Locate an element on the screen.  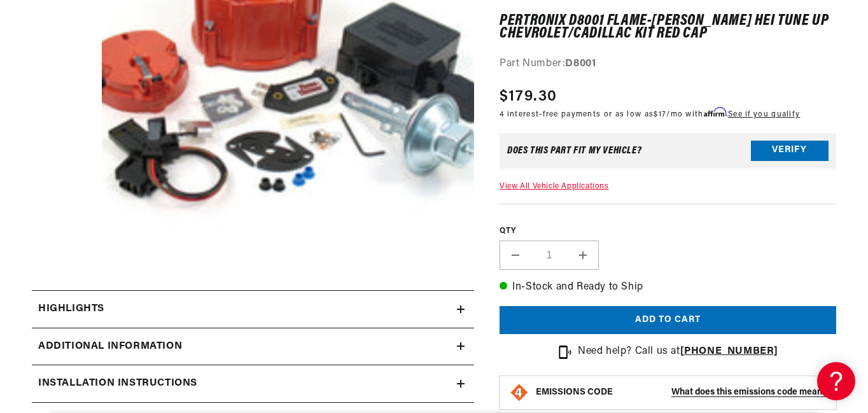
h2: Additional Information is located at coordinates (110, 347).